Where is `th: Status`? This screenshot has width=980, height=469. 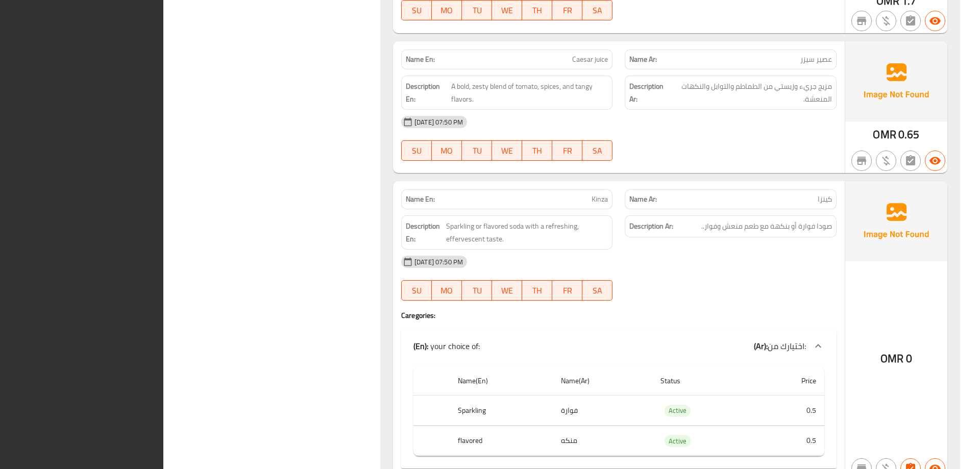 th: Status is located at coordinates (704, 380).